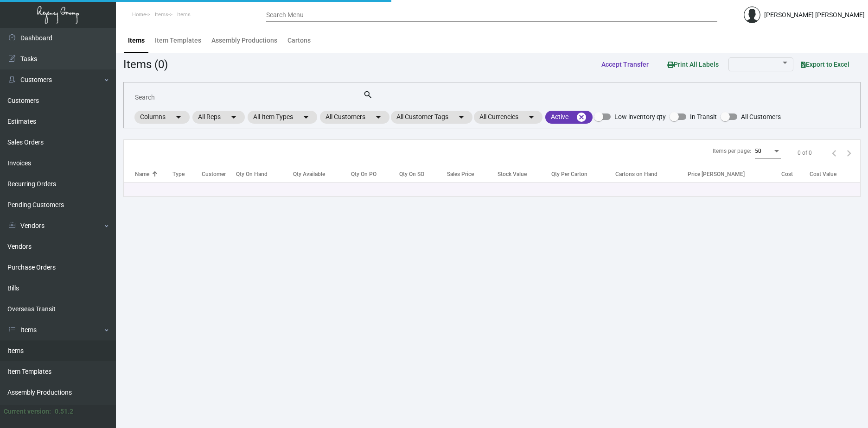 The image size is (868, 428). What do you see at coordinates (760, 117) in the screenshot?
I see `span: All Customers` at bounding box center [760, 117].